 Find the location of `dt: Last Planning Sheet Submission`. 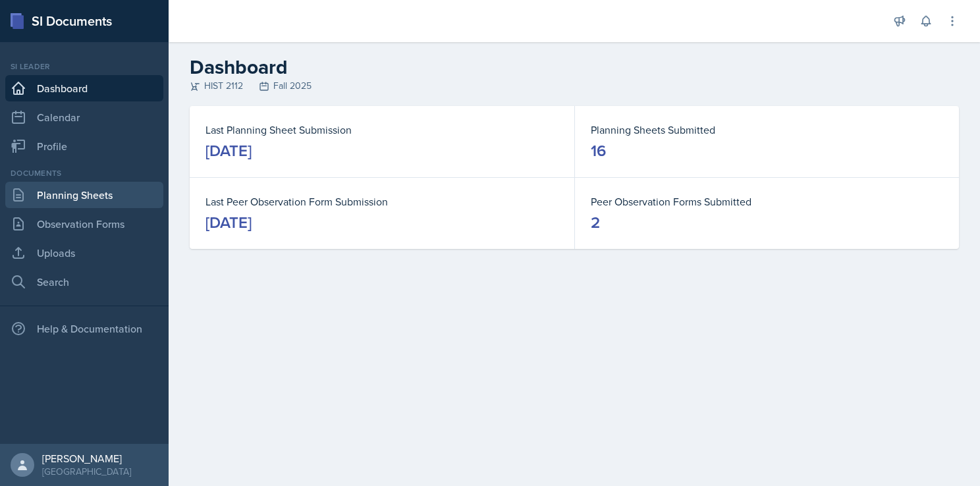

dt: Last Planning Sheet Submission is located at coordinates (382, 130).